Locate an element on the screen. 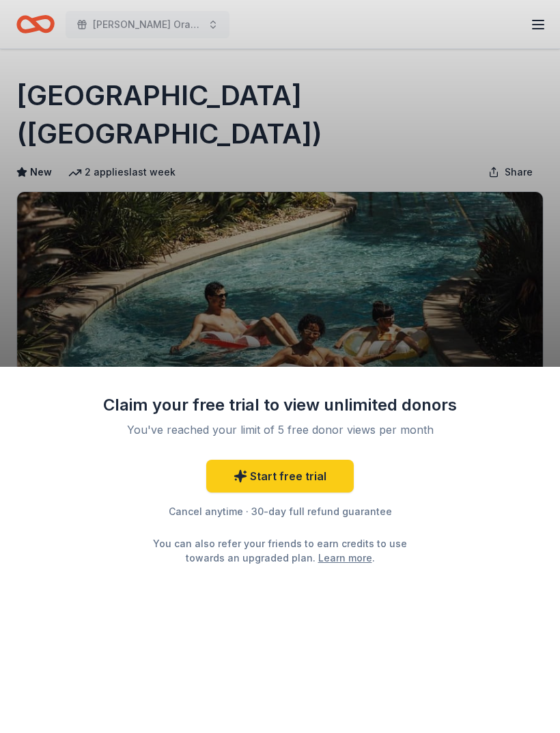  div: You've reached your limit of 5 free donor views per month is located at coordinates (280, 430).